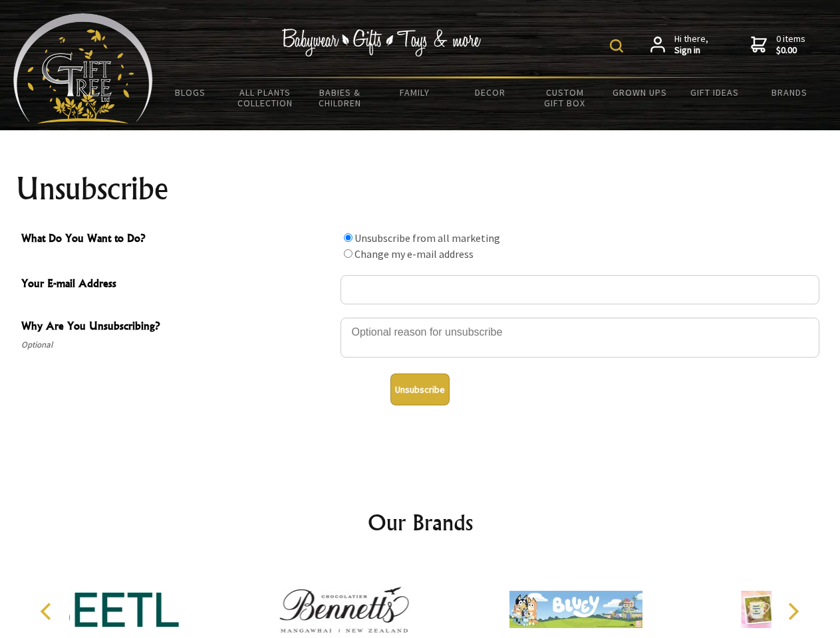 The image size is (840, 638). What do you see at coordinates (679, 44) in the screenshot?
I see `a: Hi there,Sign in` at bounding box center [679, 44].